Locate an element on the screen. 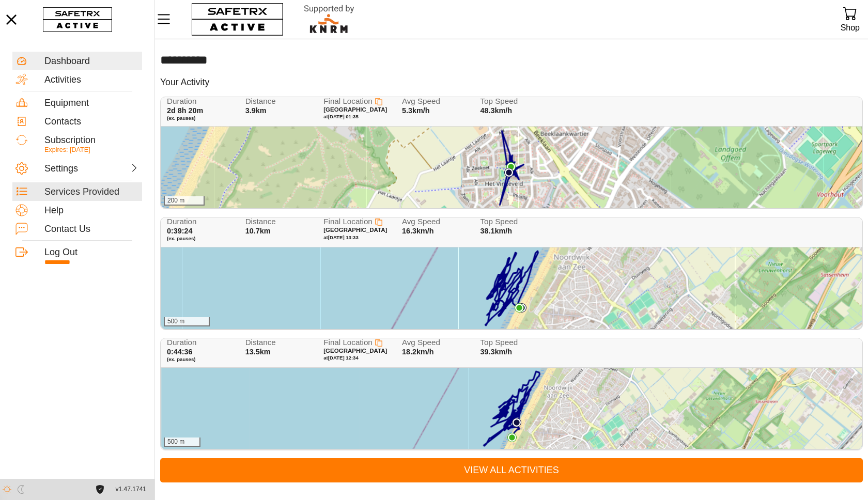 This screenshot has width=868, height=500. div: Services Provided is located at coordinates (91, 192).